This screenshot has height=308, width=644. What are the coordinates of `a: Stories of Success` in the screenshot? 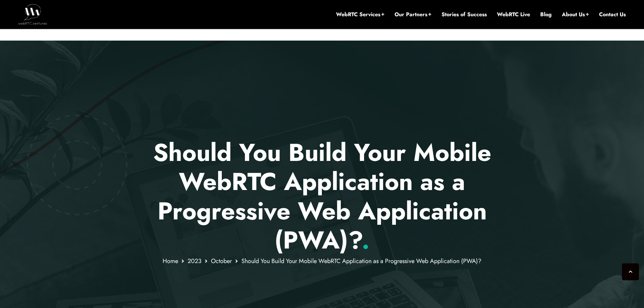 It's located at (464, 15).